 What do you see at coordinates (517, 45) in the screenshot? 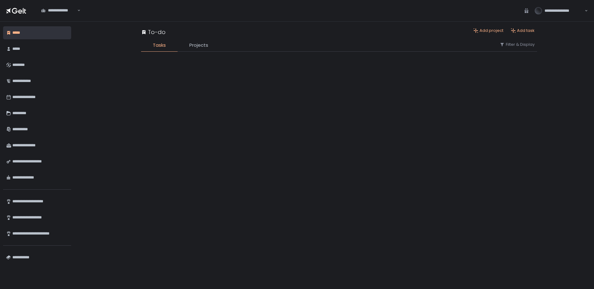
I see `div: Filter & Display` at bounding box center [517, 45].